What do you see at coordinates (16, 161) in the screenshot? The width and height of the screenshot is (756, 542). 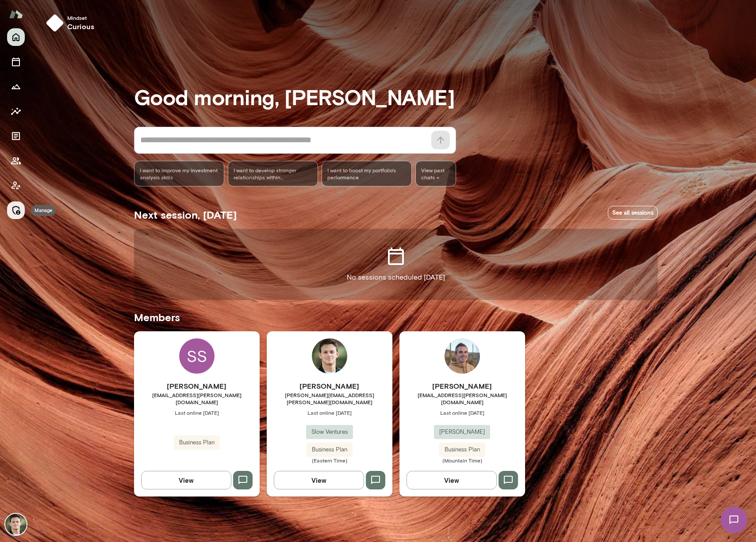 I see `button: Members` at bounding box center [16, 161].